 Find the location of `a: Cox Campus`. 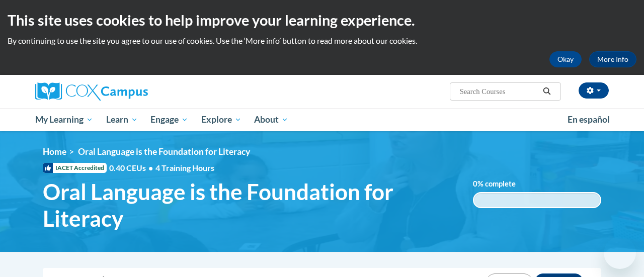

a: Cox Campus is located at coordinates (126, 91).